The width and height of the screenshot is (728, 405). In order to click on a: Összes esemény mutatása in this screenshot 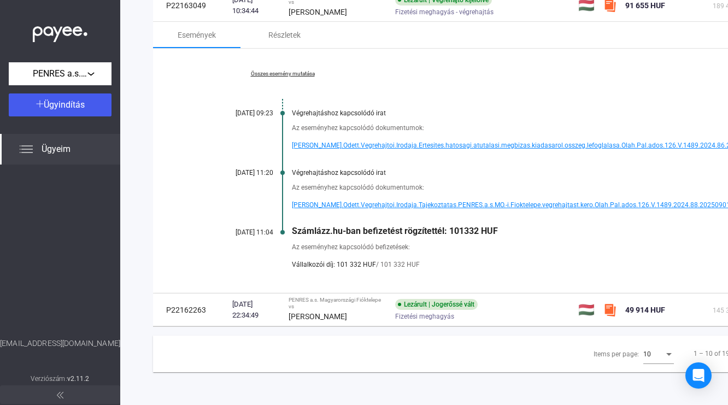, I will do `click(283, 74)`.